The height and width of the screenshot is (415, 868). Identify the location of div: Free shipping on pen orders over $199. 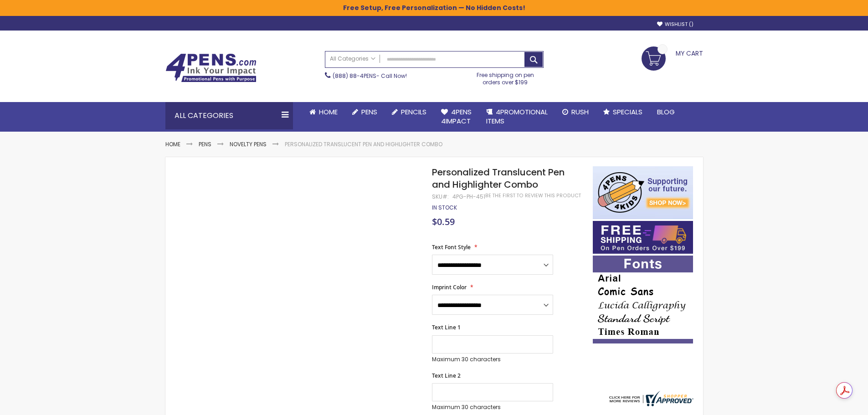
(505, 77).